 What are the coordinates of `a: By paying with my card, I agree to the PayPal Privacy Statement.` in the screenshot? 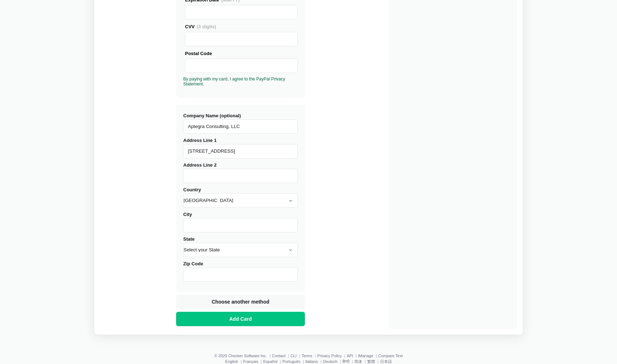 It's located at (234, 82).